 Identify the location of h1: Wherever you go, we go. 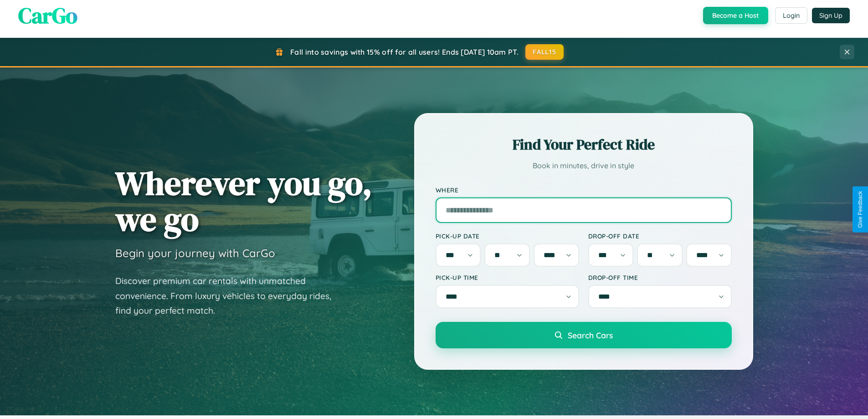
(244, 201).